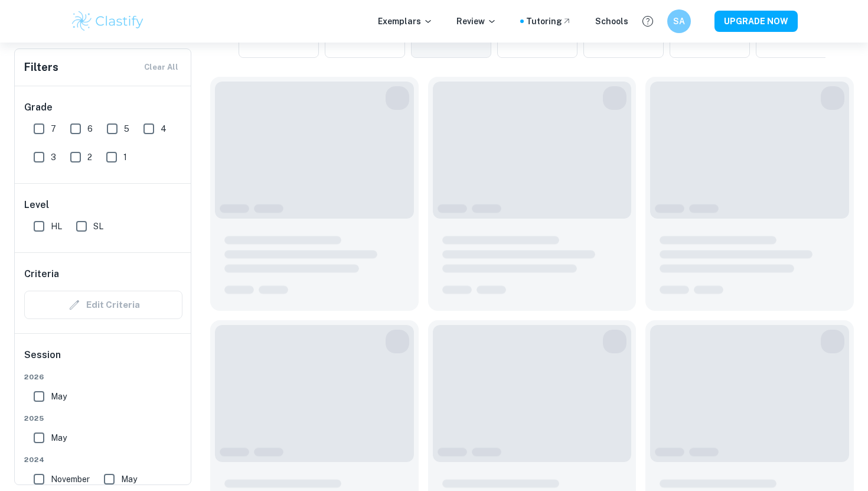 The image size is (868, 491). Describe the element at coordinates (56, 226) in the screenshot. I see `span: HL` at that location.